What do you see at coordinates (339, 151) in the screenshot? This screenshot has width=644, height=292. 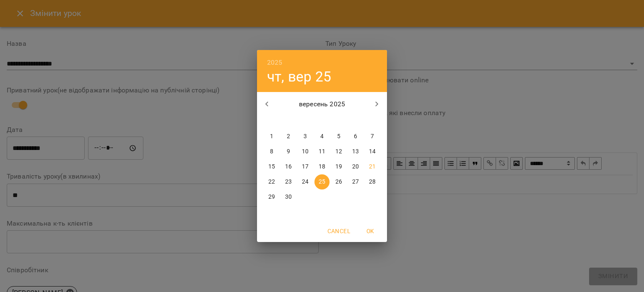 I see `p: 12` at bounding box center [339, 151].